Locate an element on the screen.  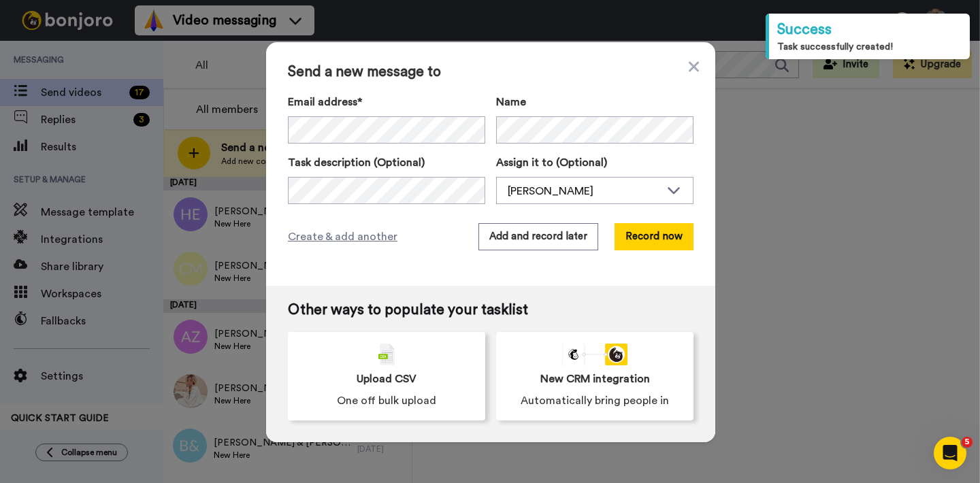
button: Record now is located at coordinates (654, 237).